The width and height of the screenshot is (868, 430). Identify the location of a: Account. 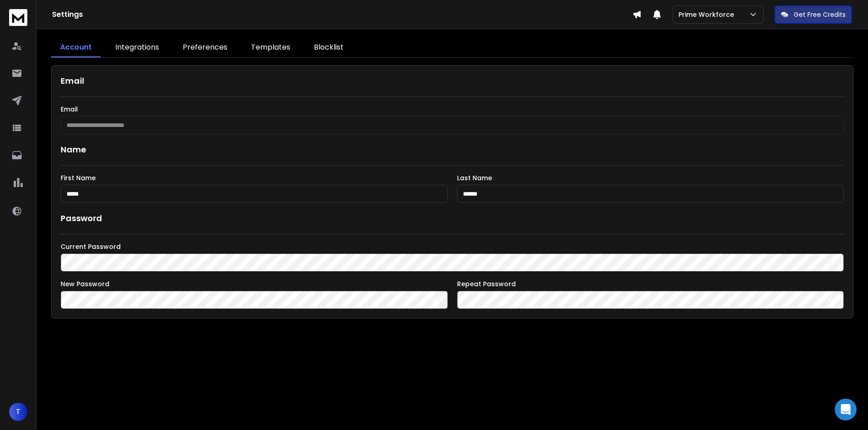
(76, 48).